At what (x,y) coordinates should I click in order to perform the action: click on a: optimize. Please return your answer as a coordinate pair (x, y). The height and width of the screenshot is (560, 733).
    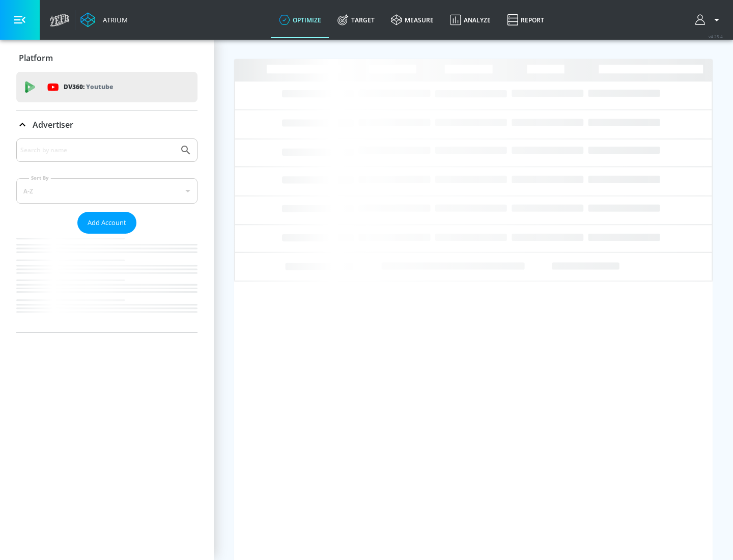
    Looking at the image, I should click on (300, 20).